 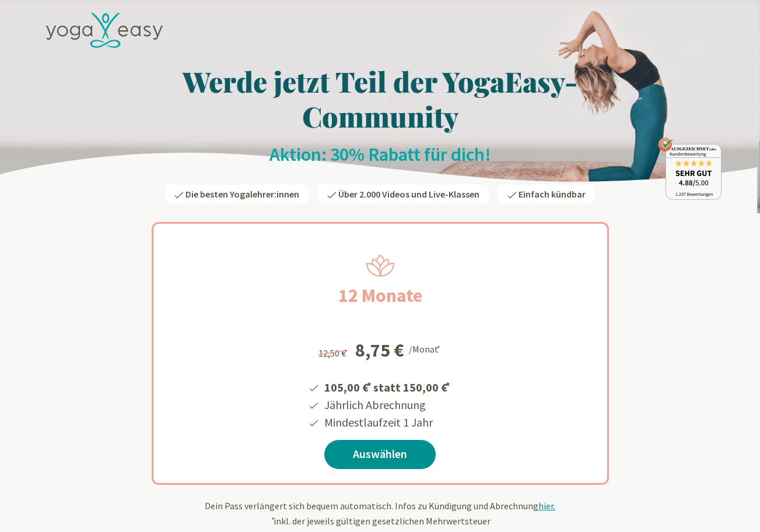 What do you see at coordinates (547, 506) in the screenshot?
I see `span: hier.` at bounding box center [547, 506].